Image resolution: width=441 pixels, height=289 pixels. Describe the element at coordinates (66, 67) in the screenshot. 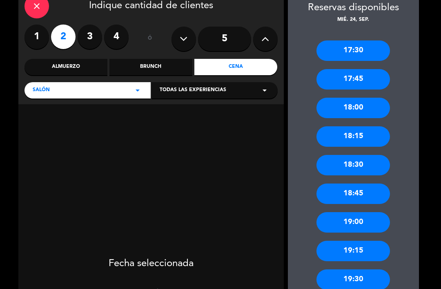

I see `div: Almuerzo` at that location.